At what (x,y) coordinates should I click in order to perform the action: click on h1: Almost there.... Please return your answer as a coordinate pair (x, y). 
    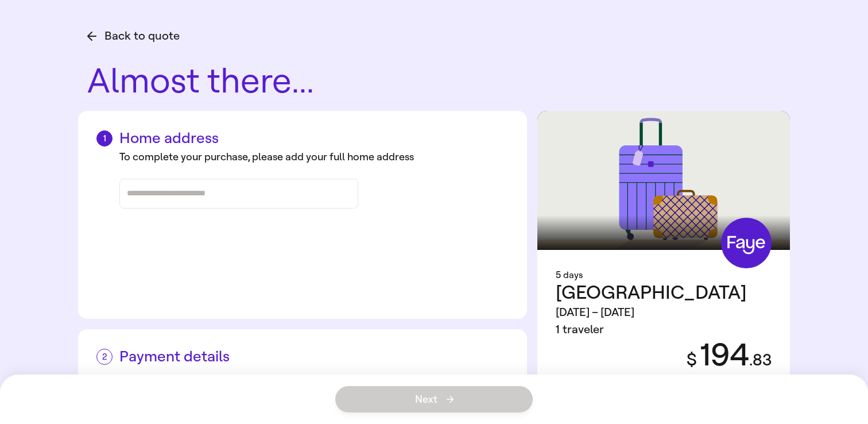
    Looking at the image, I should click on (438, 81).